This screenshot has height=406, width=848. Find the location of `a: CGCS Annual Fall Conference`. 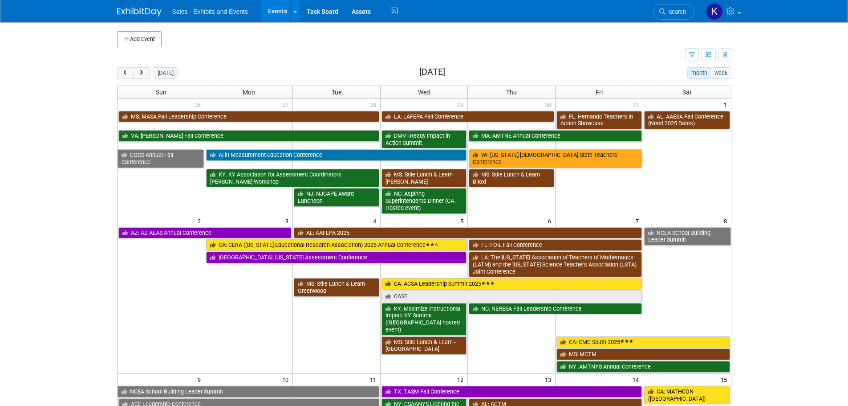

a: CGCS Annual Fall Conference is located at coordinates (161, 158).